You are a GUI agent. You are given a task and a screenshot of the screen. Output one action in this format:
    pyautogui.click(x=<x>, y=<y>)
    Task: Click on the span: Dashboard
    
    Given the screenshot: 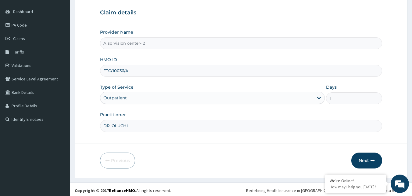 What is the action you would take?
    pyautogui.click(x=23, y=12)
    